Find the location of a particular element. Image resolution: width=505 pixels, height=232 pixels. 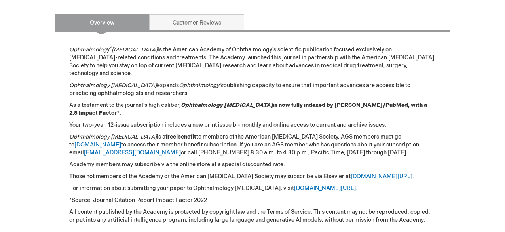

p: All content published by the Academy is protected by copyright law and the Terms of Service. This... is located at coordinates (253, 216).